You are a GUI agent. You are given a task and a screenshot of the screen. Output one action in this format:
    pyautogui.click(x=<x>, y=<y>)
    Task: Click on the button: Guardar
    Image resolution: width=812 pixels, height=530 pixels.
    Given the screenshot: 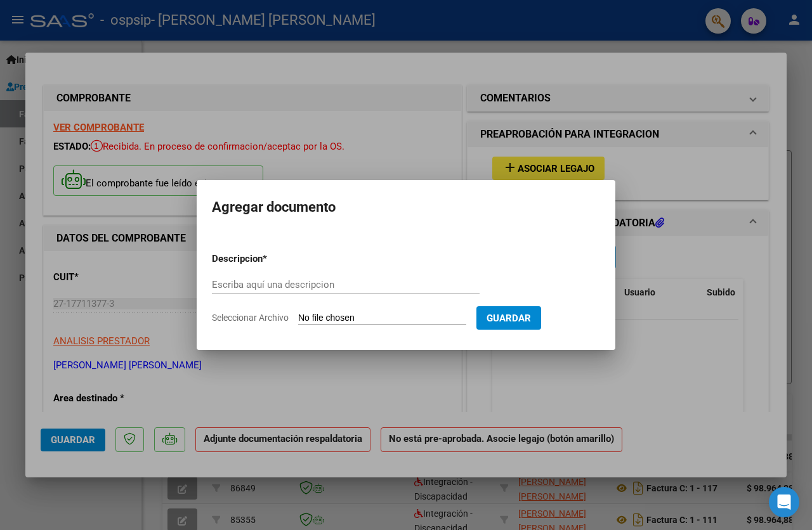 What is the action you would take?
    pyautogui.click(x=509, y=318)
    